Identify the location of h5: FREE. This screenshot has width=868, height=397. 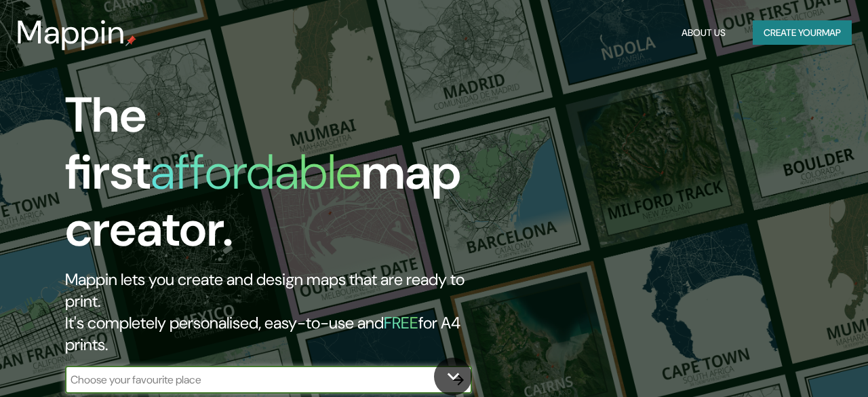
(401, 322).